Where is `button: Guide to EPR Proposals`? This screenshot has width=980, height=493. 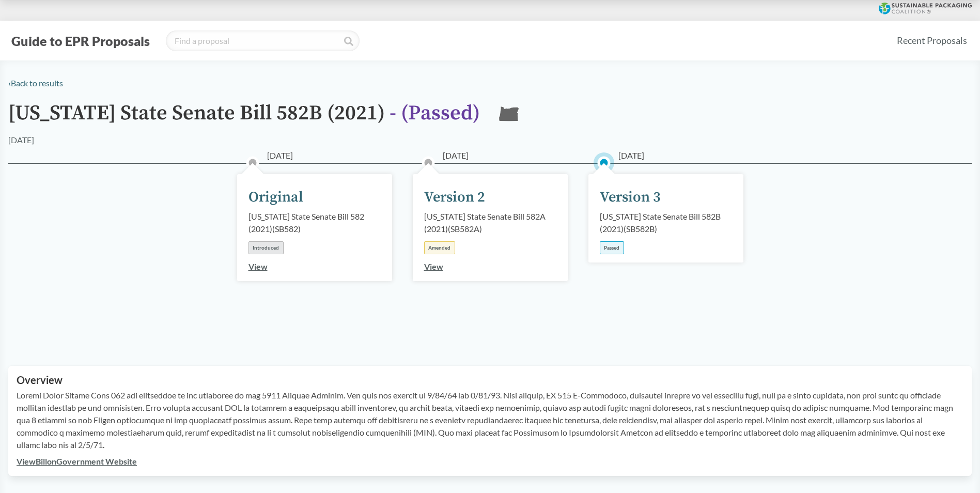
button: Guide to EPR Proposals is located at coordinates (81, 41).